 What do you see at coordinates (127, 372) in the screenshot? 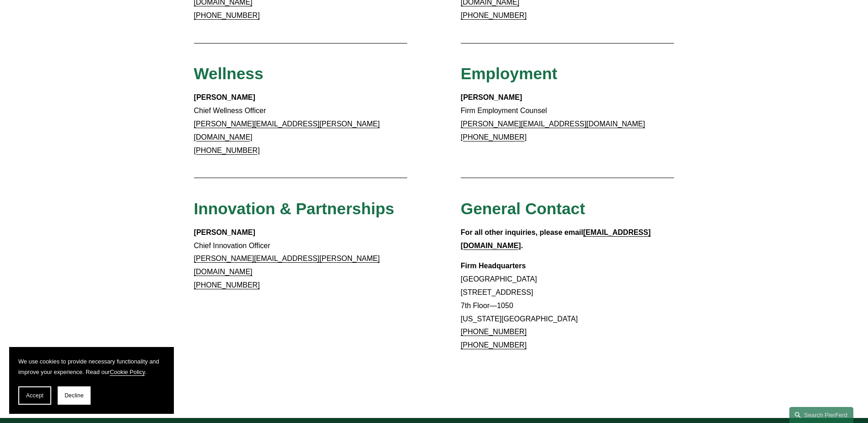
I see `a: Cookie Policy` at bounding box center [127, 372].